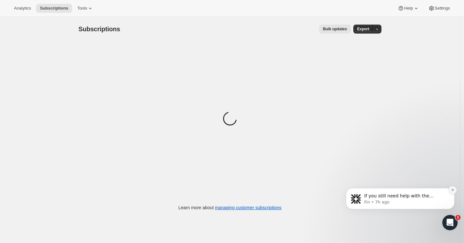  Describe the element at coordinates (458, 218) in the screenshot. I see `span: 1` at that location.